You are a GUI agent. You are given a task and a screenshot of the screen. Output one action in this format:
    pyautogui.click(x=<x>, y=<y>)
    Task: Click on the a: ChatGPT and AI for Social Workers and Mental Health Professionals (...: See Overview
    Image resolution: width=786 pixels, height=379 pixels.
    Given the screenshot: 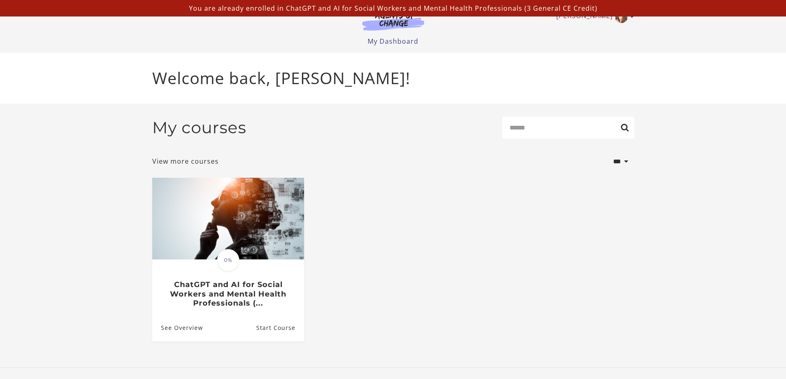 What is the action you would take?
    pyautogui.click(x=177, y=328)
    